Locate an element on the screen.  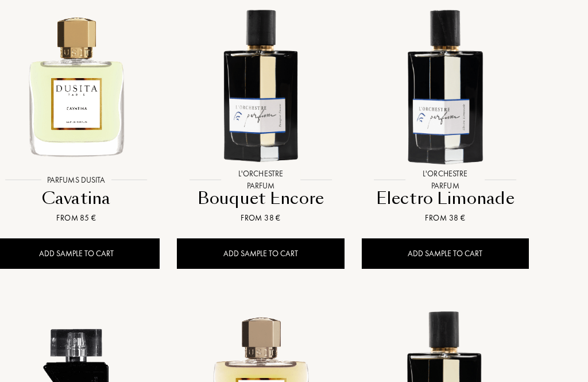
div: Bouquet Encore is located at coordinates (261, 198).